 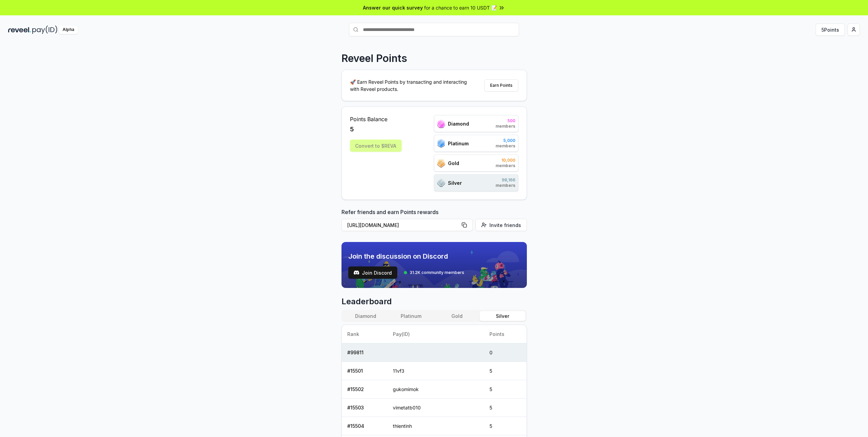 I want to click on img: reveel_dark, so click(x=19, y=29).